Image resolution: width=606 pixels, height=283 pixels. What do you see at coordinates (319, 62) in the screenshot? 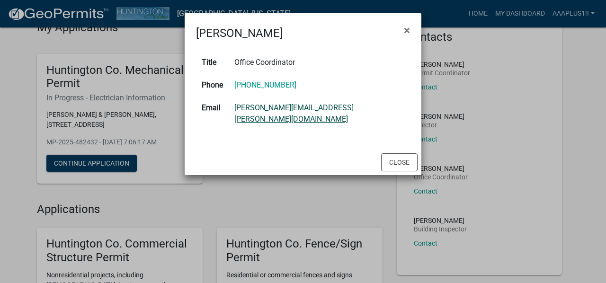
I see `td: Office Coordinator` at bounding box center [319, 62].